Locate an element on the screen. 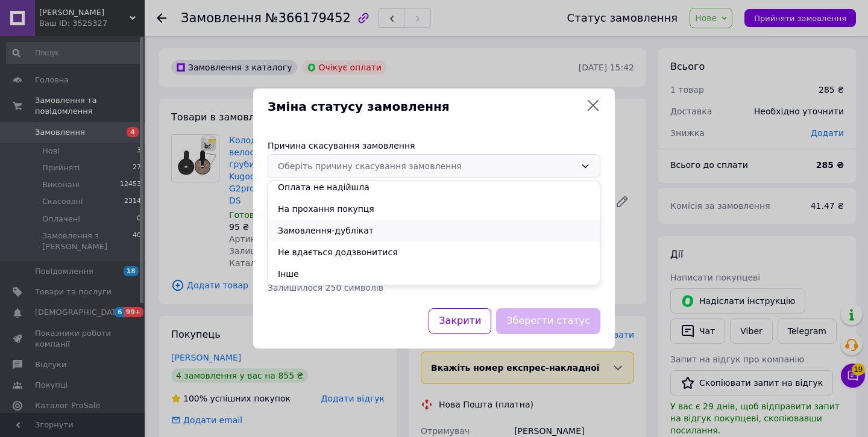  li: Оплата не надійшла is located at coordinates (434, 187).